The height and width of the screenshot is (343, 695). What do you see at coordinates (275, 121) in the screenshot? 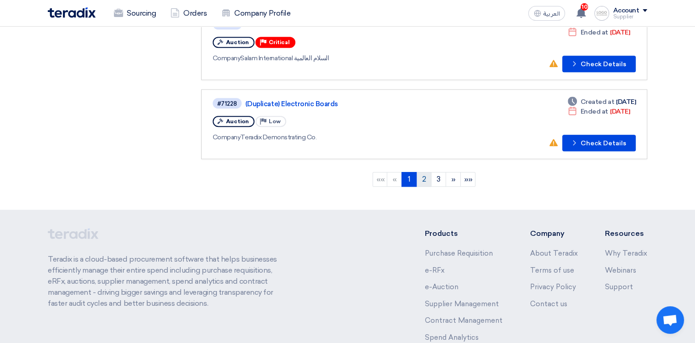
I see `span: Low` at bounding box center [275, 121].